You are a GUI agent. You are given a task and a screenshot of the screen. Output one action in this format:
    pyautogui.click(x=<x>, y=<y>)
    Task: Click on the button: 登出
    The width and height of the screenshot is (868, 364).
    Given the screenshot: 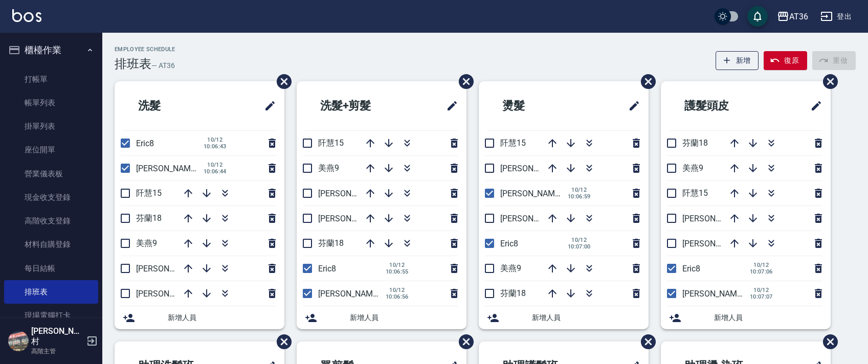 What is the action you would take?
    pyautogui.click(x=836, y=16)
    